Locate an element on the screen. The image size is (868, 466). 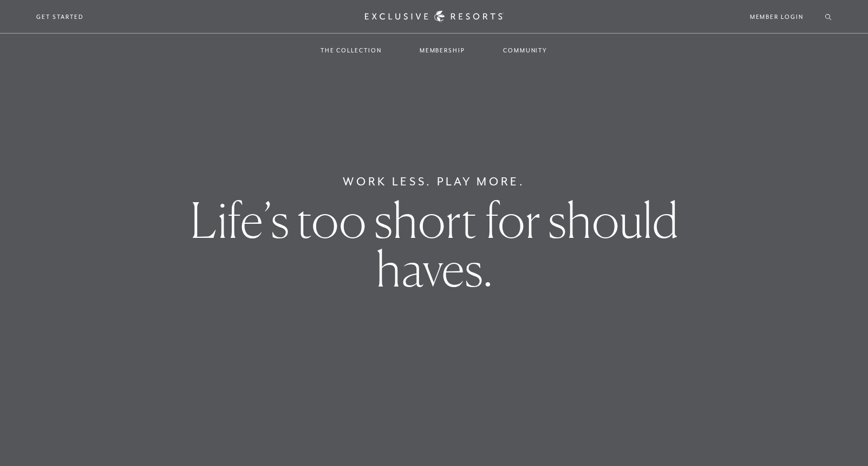
a: Community is located at coordinates (525, 50).